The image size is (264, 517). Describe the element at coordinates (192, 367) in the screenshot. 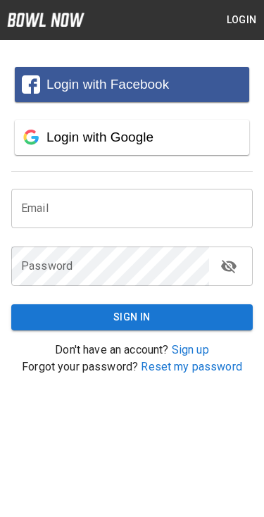

I see `a: Reset my password` at that location.